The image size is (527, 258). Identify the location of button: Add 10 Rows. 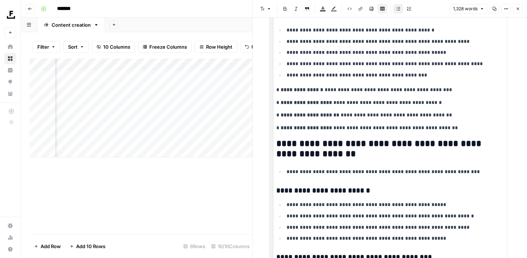
(87, 246).